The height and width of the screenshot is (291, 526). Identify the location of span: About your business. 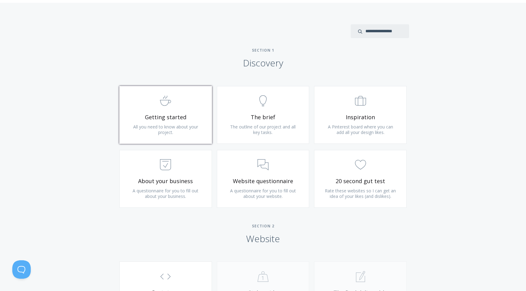
(166, 181).